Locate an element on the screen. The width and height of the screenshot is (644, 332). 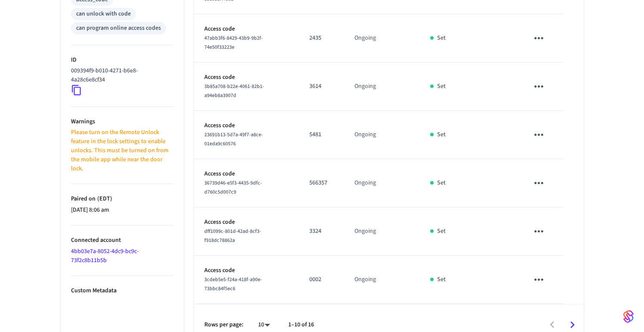
span: dff1099c-801d-42ad-8cf3-f918dc78862a is located at coordinates (233, 236).